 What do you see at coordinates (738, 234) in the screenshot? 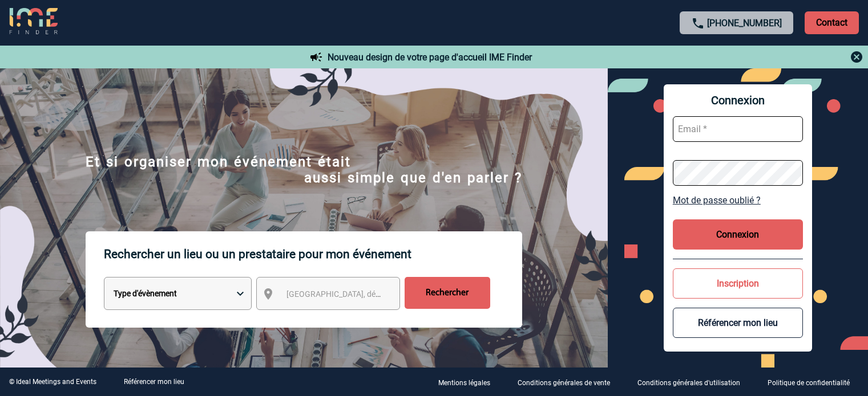
I see `button: Connexion` at bounding box center [738, 234].